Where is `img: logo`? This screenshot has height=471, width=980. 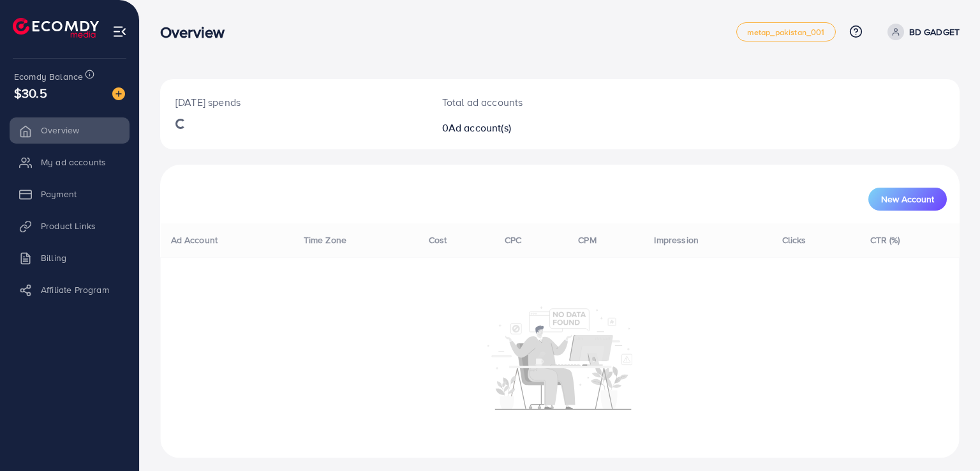 img: logo is located at coordinates (56, 27).